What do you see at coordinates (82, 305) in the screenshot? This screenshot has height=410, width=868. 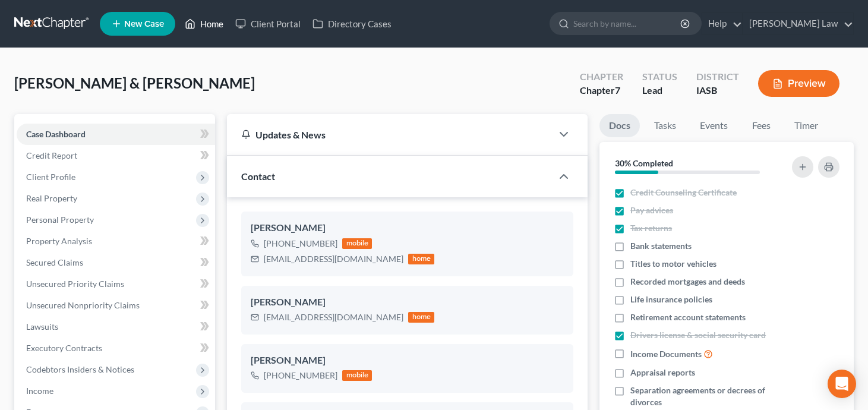 I see `span: Unsecured Nonpriority Claims` at bounding box center [82, 305].